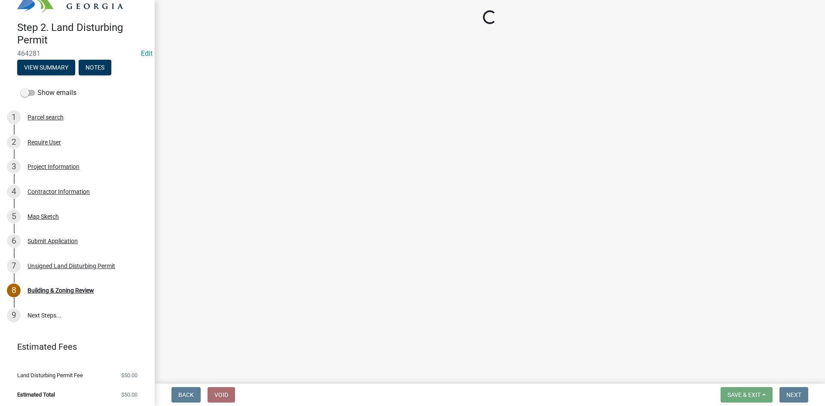 The height and width of the screenshot is (406, 825). What do you see at coordinates (147, 53) in the screenshot?
I see `wm-modal-confirm: Edit Application Number` at bounding box center [147, 53].